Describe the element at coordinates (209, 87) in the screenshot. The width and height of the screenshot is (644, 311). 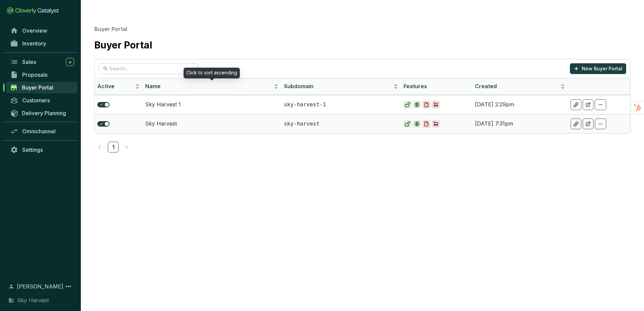
I see `span: Name` at that location.